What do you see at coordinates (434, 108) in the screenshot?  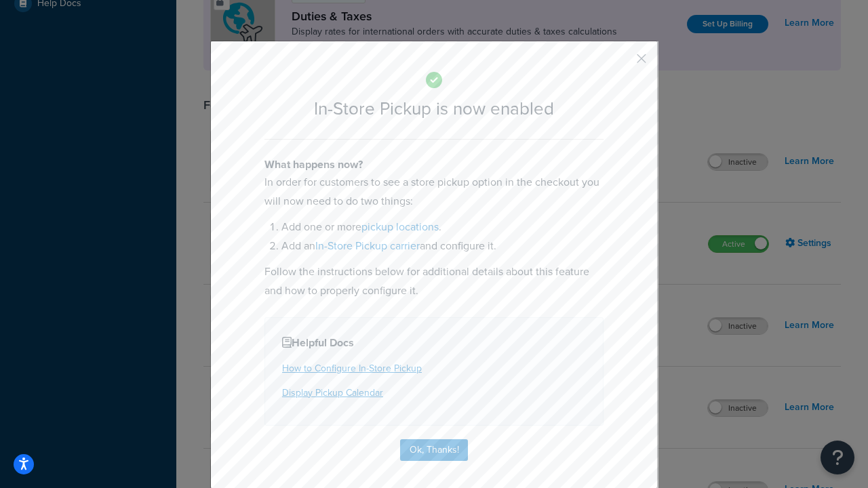 I see `h2: In-Store Pickup is now enabled` at bounding box center [434, 108].